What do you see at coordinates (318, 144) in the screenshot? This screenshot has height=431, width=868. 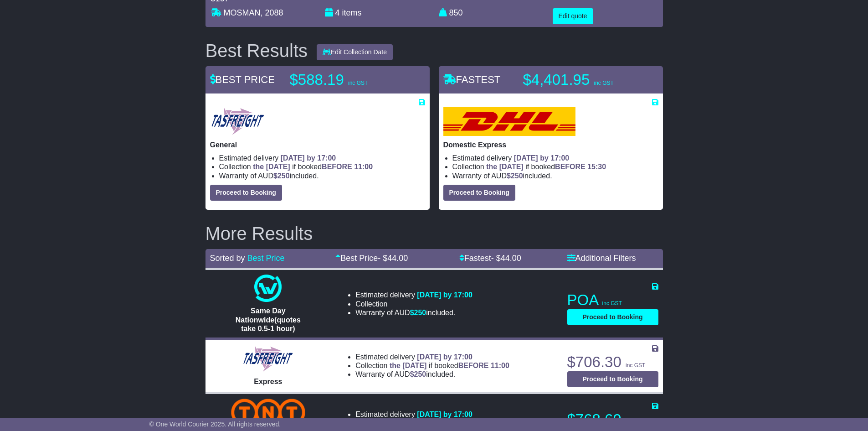 I see `p: General` at bounding box center [318, 144].